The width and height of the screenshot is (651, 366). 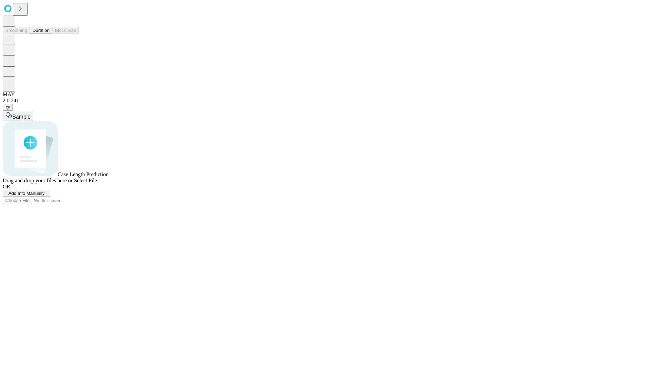 What do you see at coordinates (326, 95) in the screenshot?
I see `div: MAY` at bounding box center [326, 95].